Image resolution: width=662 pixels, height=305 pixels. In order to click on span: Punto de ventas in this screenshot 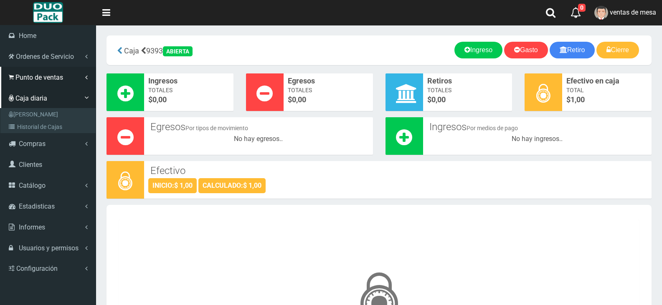, I will do `click(39, 77)`.